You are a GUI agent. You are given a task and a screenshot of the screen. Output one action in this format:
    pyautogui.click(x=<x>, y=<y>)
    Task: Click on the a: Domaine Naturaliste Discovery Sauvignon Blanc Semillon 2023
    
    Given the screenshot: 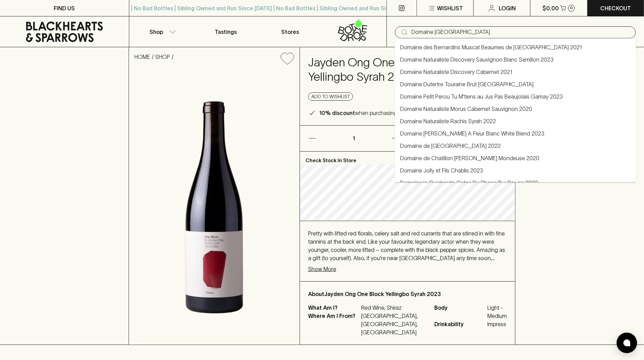 What is the action you would take?
    pyautogui.click(x=477, y=60)
    